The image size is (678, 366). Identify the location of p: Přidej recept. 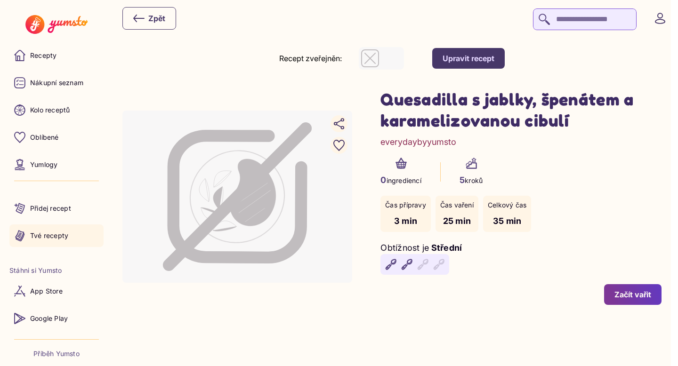
(50, 209).